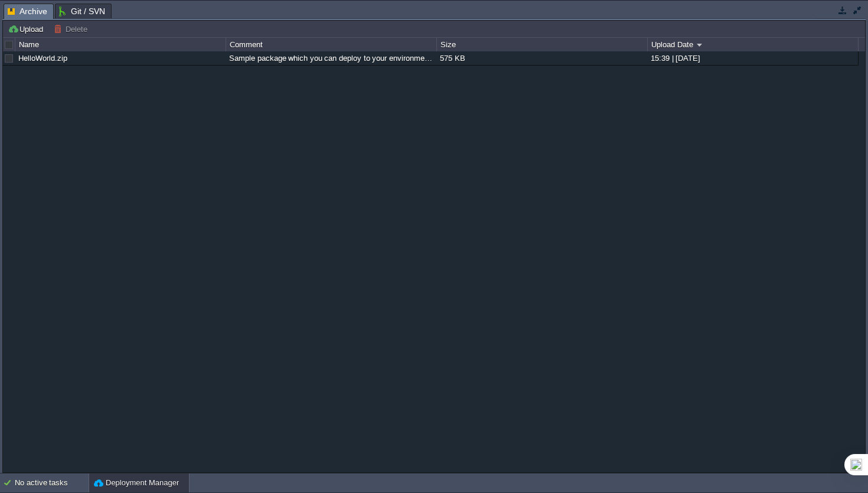 The width and height of the screenshot is (868, 493). Describe the element at coordinates (331, 58) in the screenshot. I see `div: Sample package which you can deploy to your environment. Feel free to delete and upload a package...` at that location.